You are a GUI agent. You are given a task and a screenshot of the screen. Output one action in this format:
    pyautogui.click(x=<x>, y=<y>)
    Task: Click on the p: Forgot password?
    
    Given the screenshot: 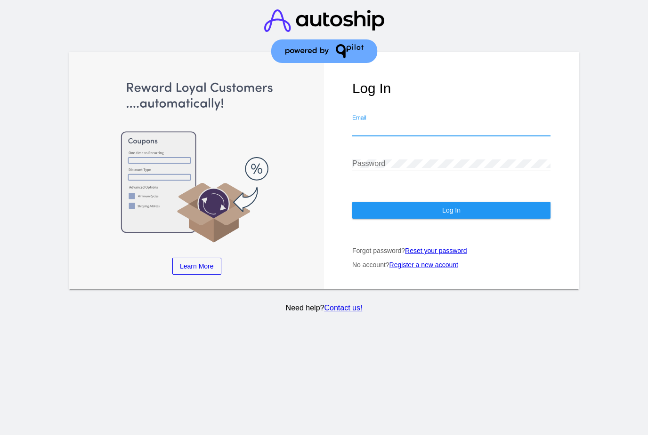 What is the action you would take?
    pyautogui.click(x=451, y=251)
    